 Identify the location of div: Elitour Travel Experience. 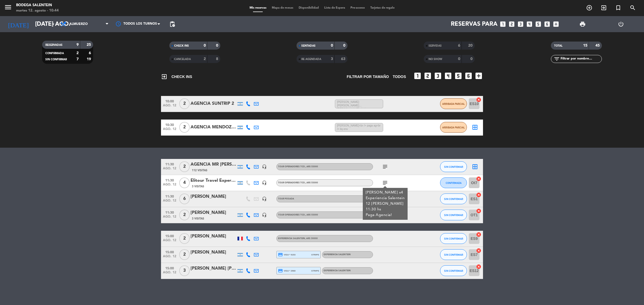
(213, 180).